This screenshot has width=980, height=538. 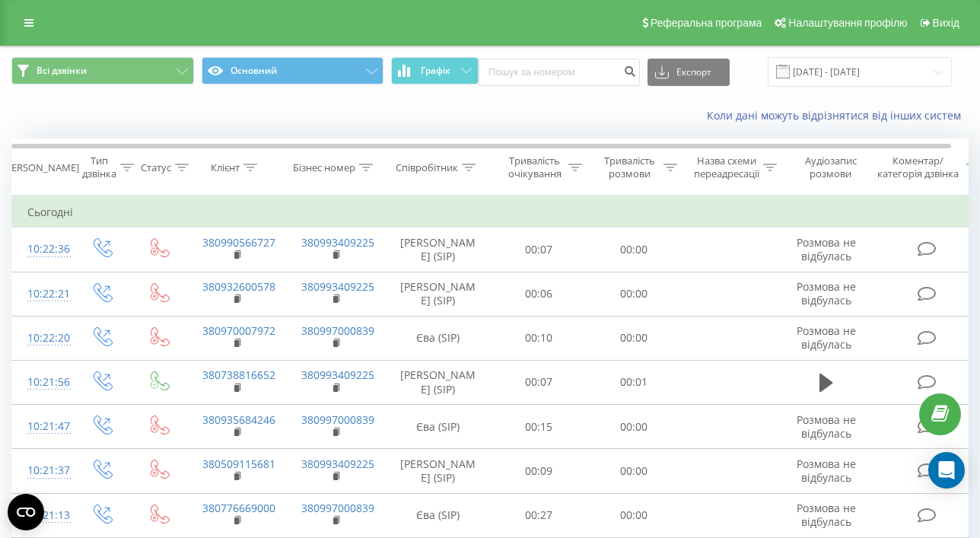 What do you see at coordinates (239, 242) in the screenshot?
I see `a: 380990566727` at bounding box center [239, 242].